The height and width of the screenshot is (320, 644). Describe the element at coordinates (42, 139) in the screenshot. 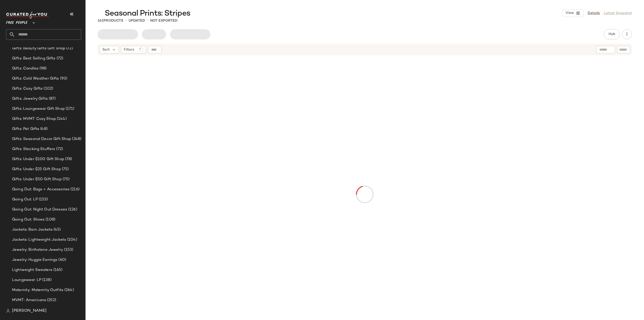

I see `span: Gifts: Seasonal Decor Gift Shop` at that location.